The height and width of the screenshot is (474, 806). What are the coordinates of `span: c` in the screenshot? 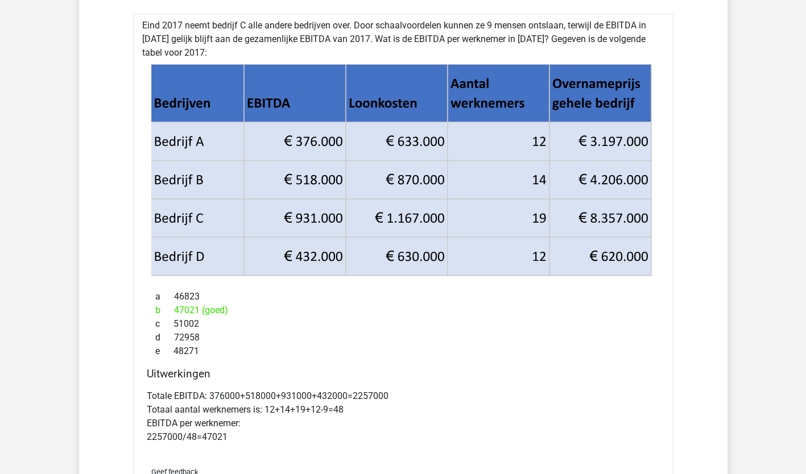 It's located at (164, 324).